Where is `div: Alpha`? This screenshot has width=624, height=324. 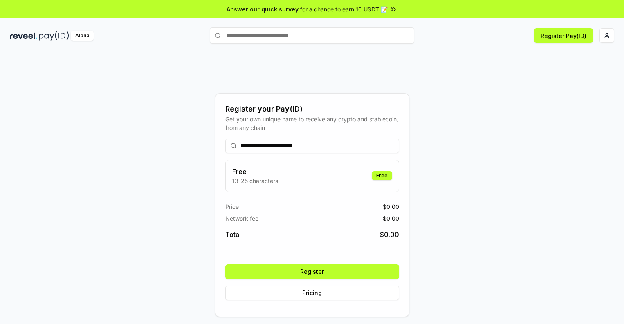 div: Alpha is located at coordinates (82, 36).